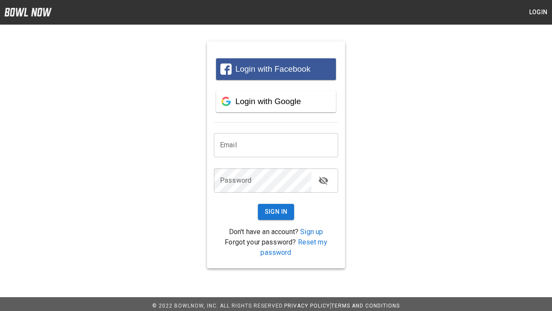 This screenshot has width=552, height=311. What do you see at coordinates (538, 12) in the screenshot?
I see `button: Login` at bounding box center [538, 12].